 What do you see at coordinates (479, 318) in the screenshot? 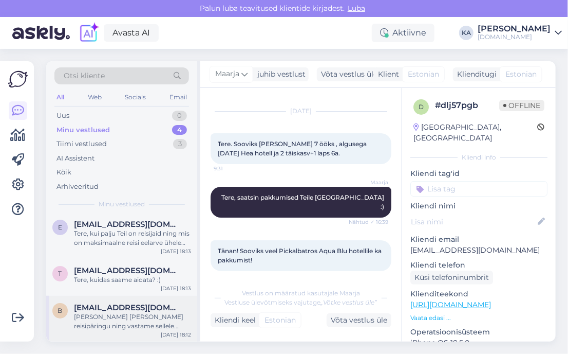
I see `p: Vaata edasi ...` at bounding box center [479, 318].